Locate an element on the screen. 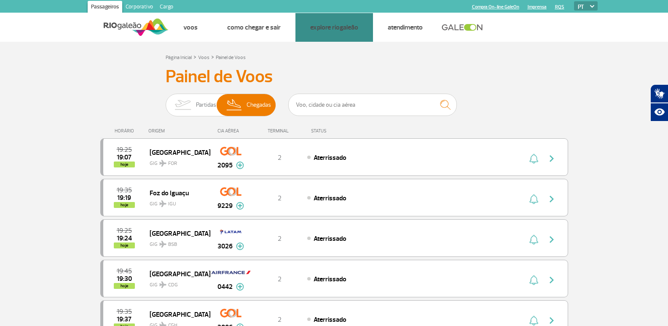 The height and width of the screenshot is (326, 668). div: CIA AÉREA is located at coordinates (231, 131).